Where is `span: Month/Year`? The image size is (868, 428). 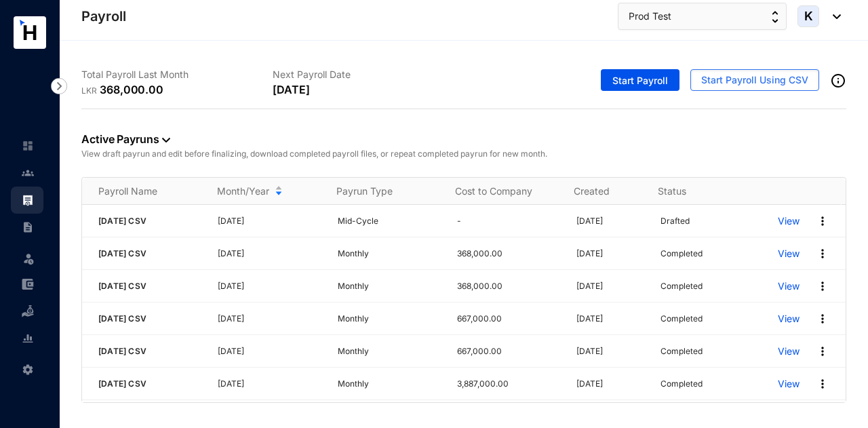 span: Month/Year is located at coordinates (243, 192).